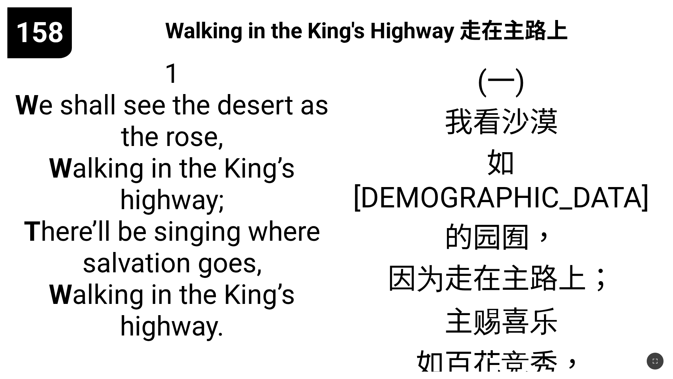  Describe the element at coordinates (367, 29) in the screenshot. I see `span: Walking in the King's Highway 走在主路上` at that location.